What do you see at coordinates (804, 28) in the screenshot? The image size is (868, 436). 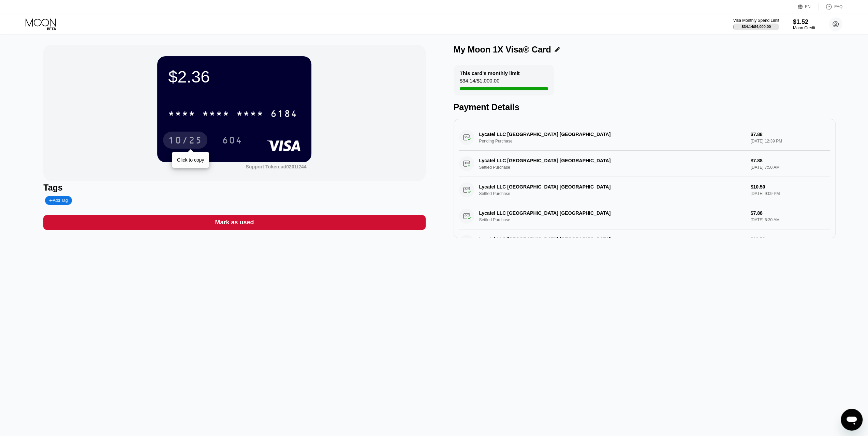 I see `div: Moon Credit` at bounding box center [804, 28].